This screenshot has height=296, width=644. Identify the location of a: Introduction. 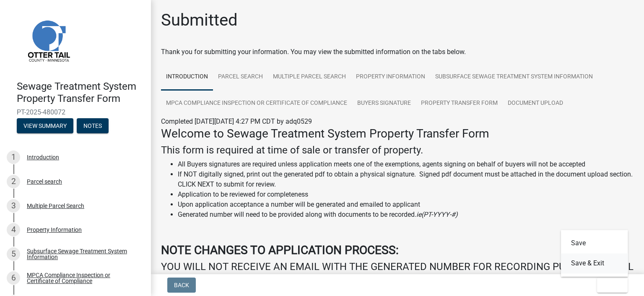
(187, 77).